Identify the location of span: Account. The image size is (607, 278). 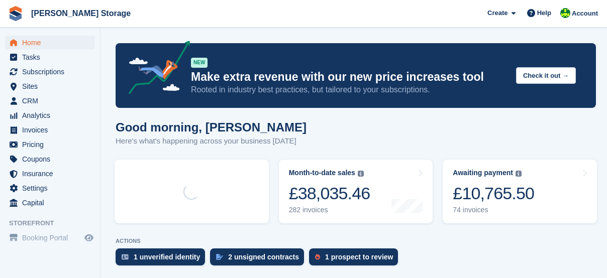
(585, 14).